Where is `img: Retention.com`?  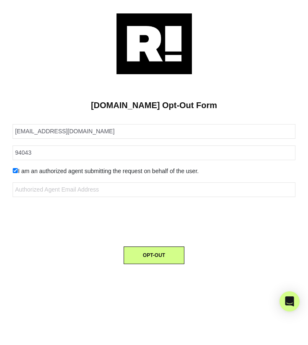
img: Retention.com is located at coordinates (154, 44).